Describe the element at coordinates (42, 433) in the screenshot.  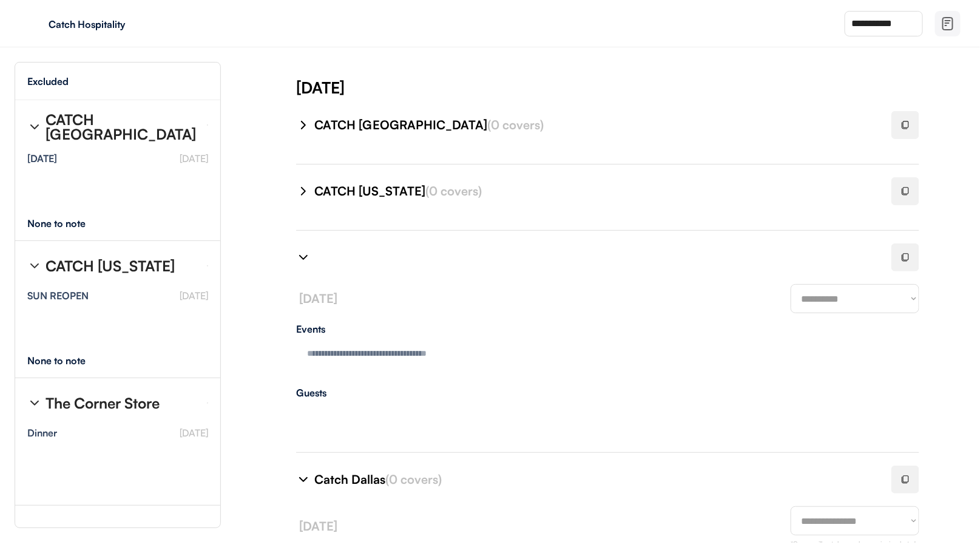
I see `div: Dinner` at that location.